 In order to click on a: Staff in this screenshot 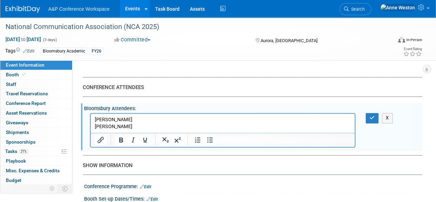, I will do `click(36, 84)`.